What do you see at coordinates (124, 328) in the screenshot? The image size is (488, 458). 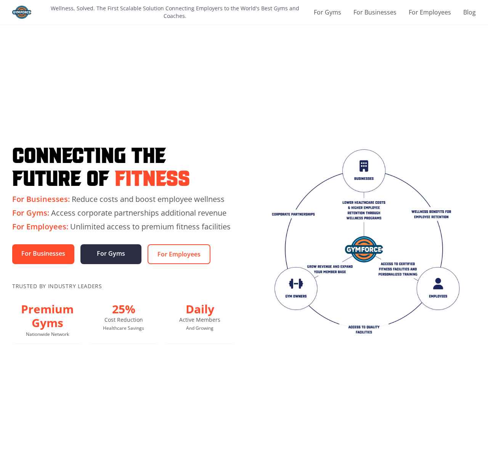 I see `p: Healthcare Savings` at bounding box center [124, 328].